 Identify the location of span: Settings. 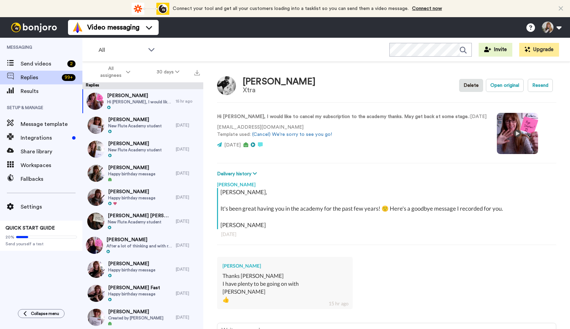
(52, 207).